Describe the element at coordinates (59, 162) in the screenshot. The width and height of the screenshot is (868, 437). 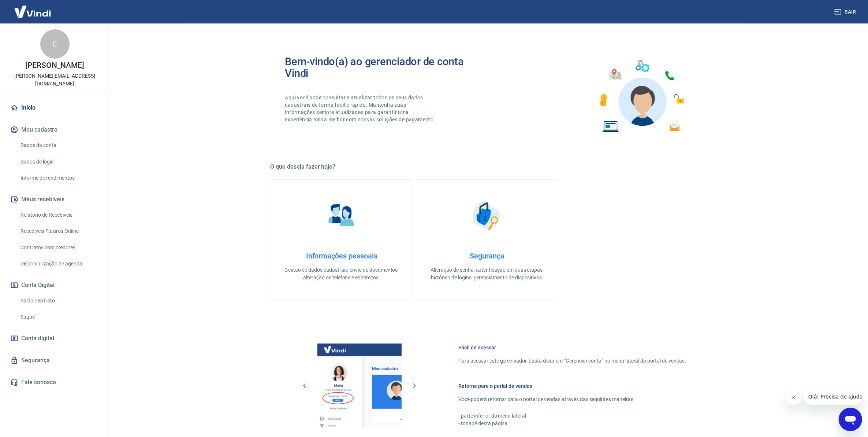
I see `a: Dados de login` at that location.